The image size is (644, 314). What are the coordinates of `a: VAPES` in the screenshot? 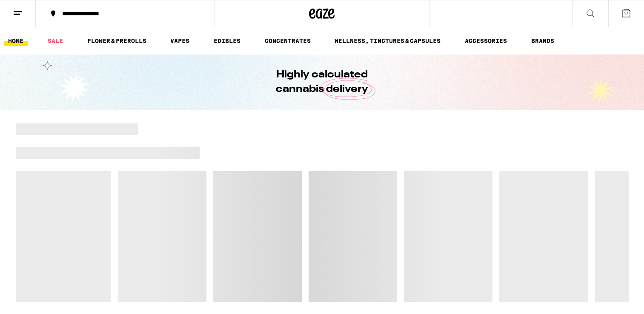 It's located at (180, 41).